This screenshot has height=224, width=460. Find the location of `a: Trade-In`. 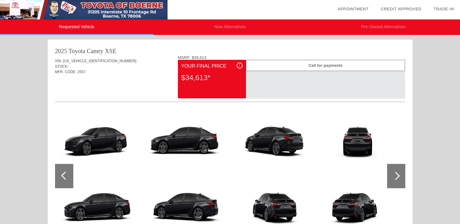

a: Trade-In is located at coordinates (444, 9).